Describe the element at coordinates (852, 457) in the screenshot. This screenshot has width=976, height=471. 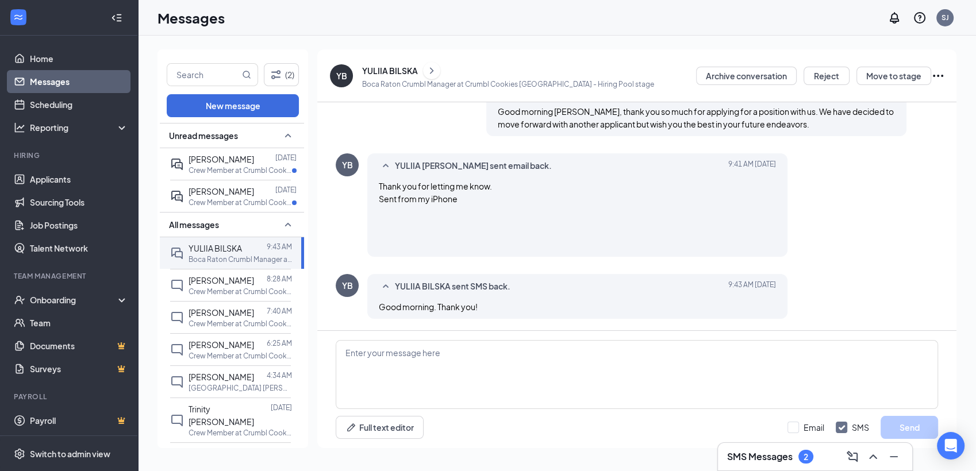
I see `button: ComposeMessage` at that location.